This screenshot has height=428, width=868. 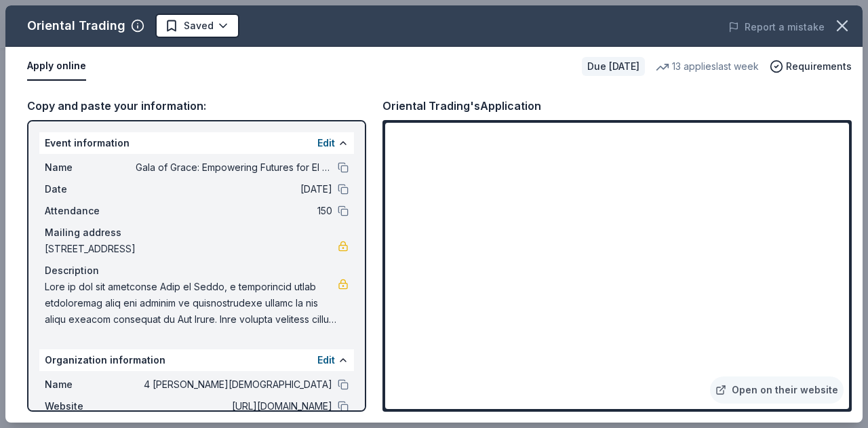 What do you see at coordinates (76, 25) in the screenshot?
I see `div: Oriental Trading` at bounding box center [76, 25].